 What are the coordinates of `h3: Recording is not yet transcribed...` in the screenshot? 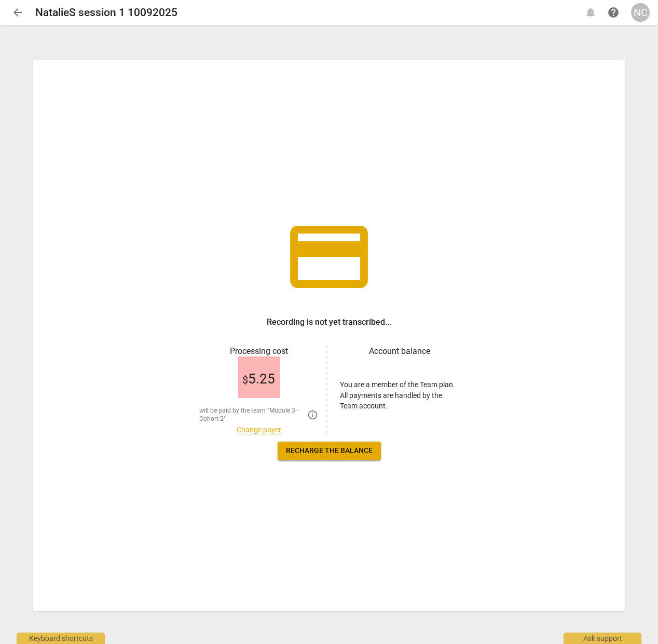 It's located at (329, 322).